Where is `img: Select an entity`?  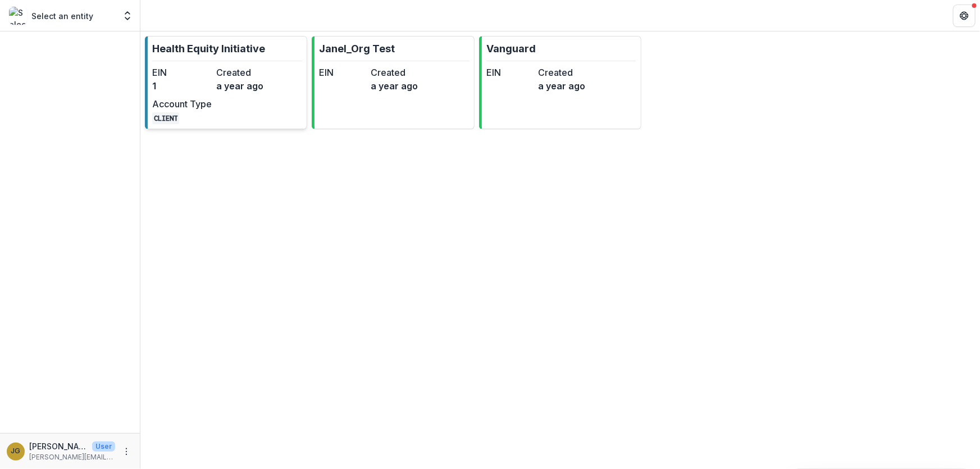 img: Select an entity is located at coordinates (18, 16).